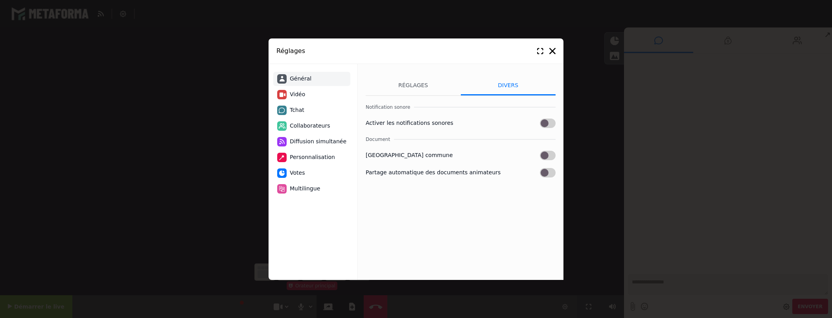 The image size is (832, 318). Describe the element at coordinates (433, 173) in the screenshot. I see `label: Partage automatique des documents animateurs` at that location.